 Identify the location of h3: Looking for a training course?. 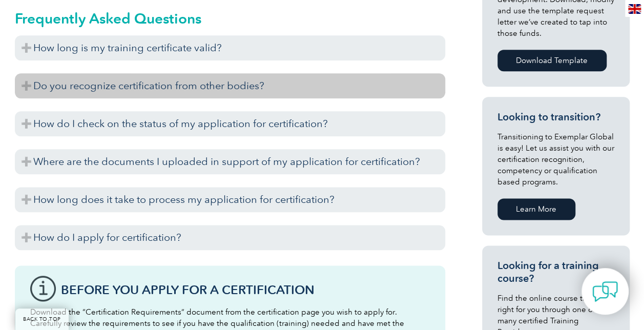
(556, 272).